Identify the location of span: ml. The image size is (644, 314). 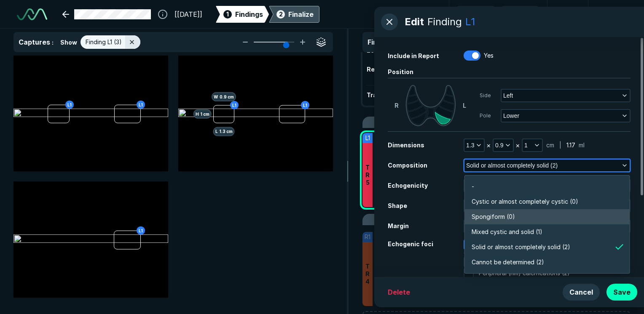
(581, 145).